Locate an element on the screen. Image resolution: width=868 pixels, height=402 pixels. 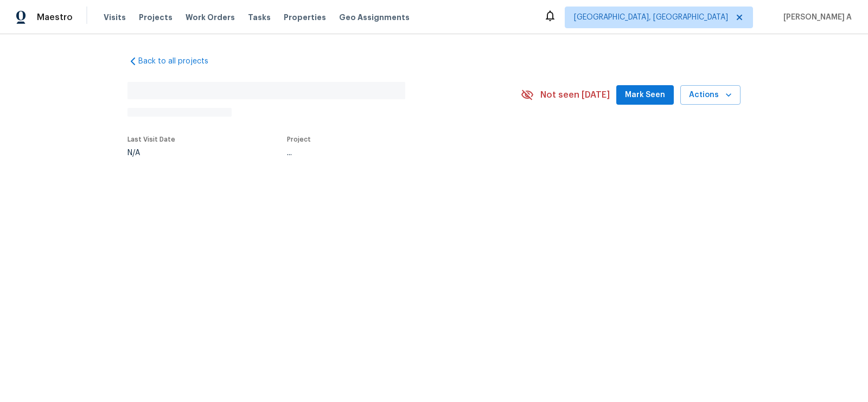
span: Properties is located at coordinates (305, 17).